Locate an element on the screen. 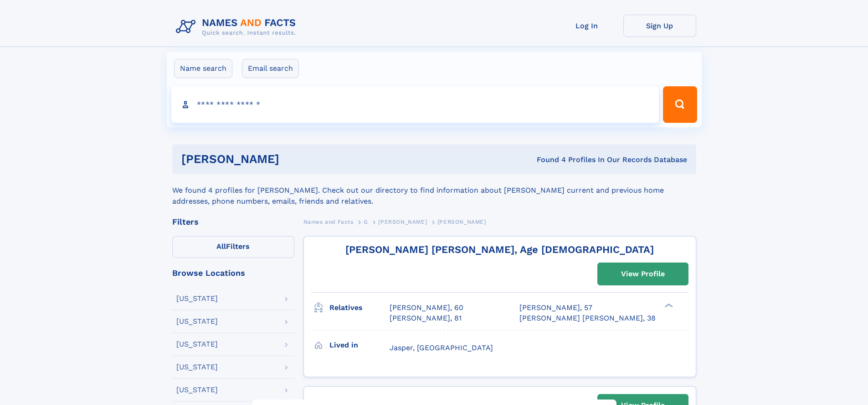  h3: Lived in is located at coordinates (359, 345).